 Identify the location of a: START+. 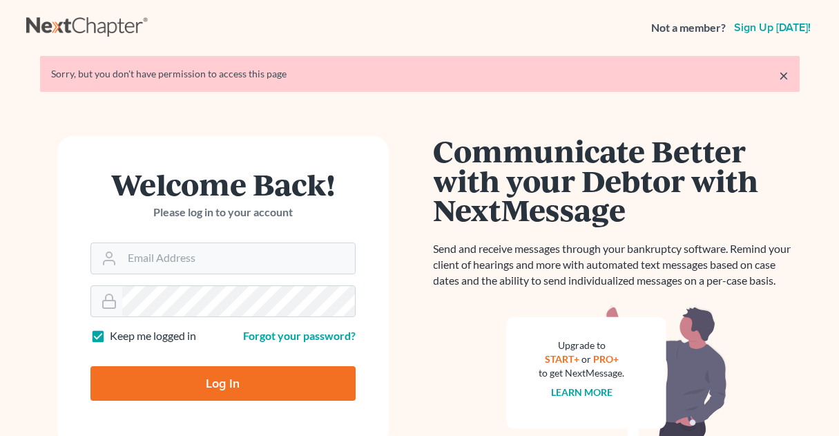
(562, 358).